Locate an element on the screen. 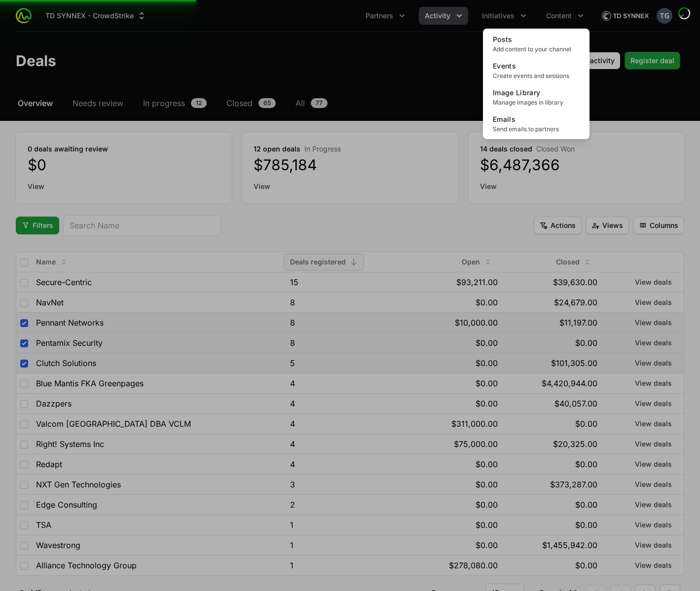 This screenshot has width=700, height=591. span: Add content to your channel is located at coordinates (536, 49).